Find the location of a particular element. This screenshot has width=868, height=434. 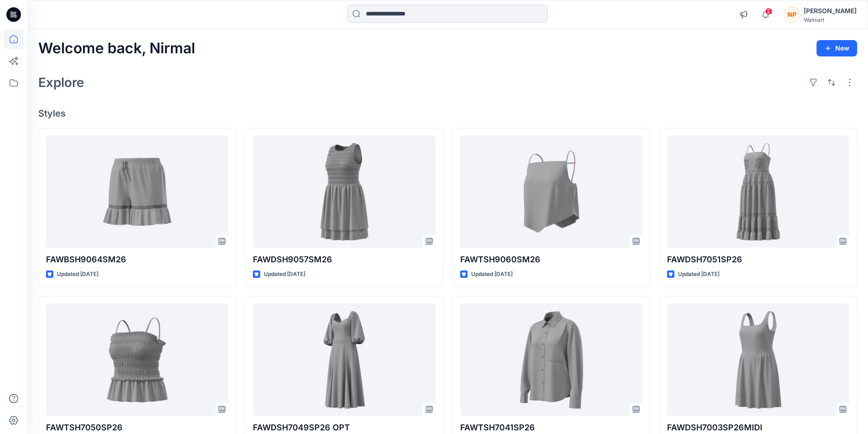

p: FAWTSH7050SP26 is located at coordinates (137, 428).